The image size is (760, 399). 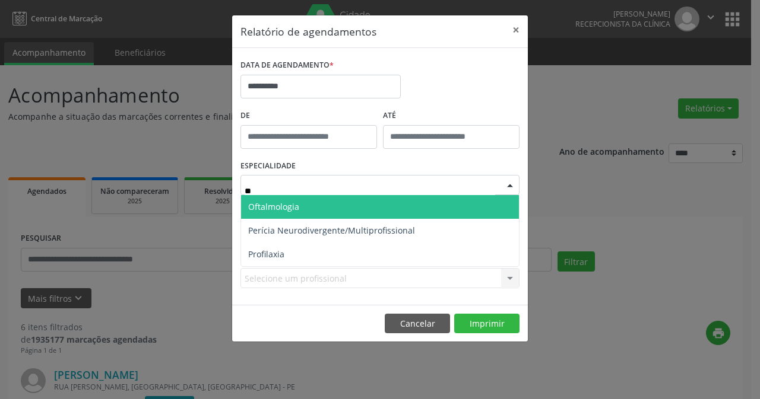 I want to click on button: Cancelar, so click(x=417, y=324).